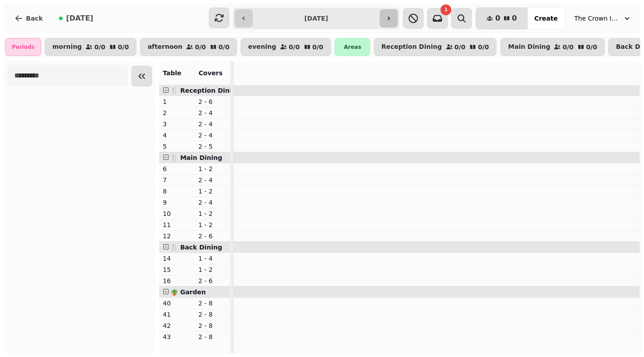  I want to click on span: 🪴 Garden, so click(188, 292).